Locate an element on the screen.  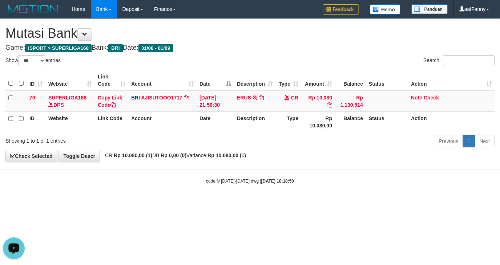
th: Rp 10.080,00 is located at coordinates (318, 122).